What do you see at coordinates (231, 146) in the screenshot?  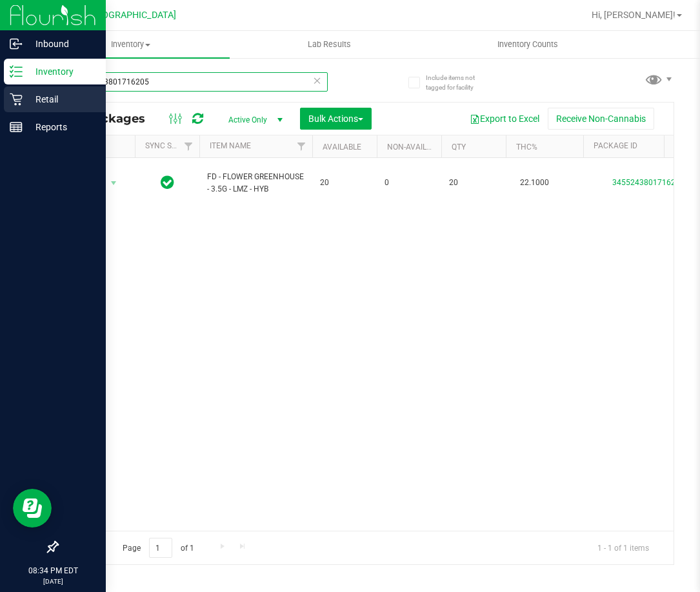 I see `a: Item Name` at bounding box center [231, 146].